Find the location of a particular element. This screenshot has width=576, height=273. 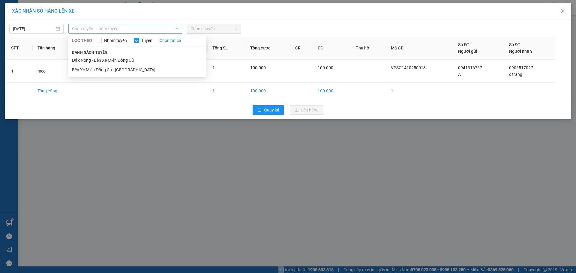

a: Chọn tất cả is located at coordinates (171, 41).